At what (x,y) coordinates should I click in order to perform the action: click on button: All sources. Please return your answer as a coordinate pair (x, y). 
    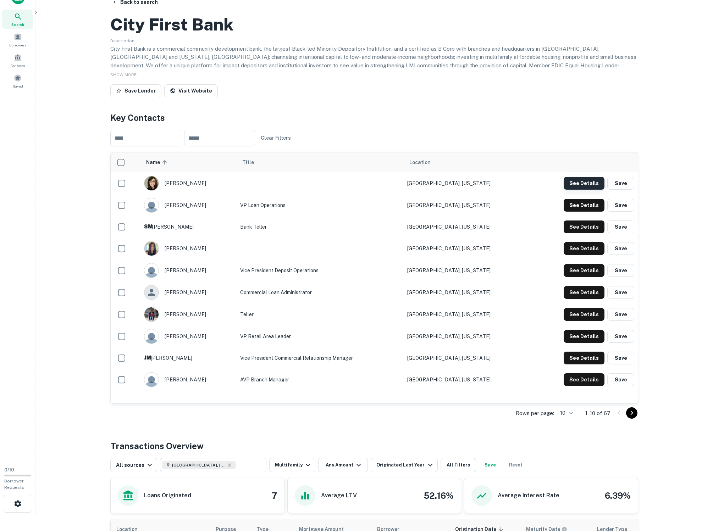
    Looking at the image, I should click on (134, 465).